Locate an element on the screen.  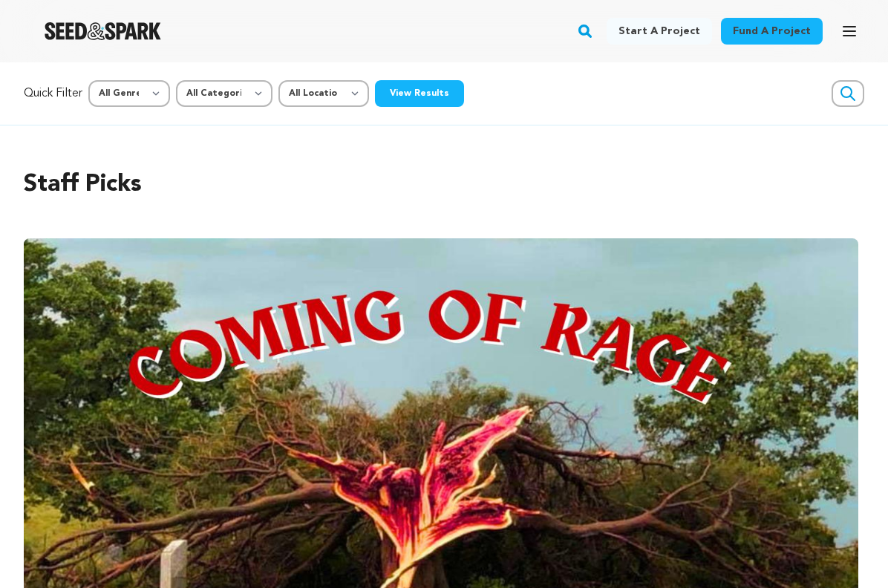
a: Start a project is located at coordinates (659, 32).